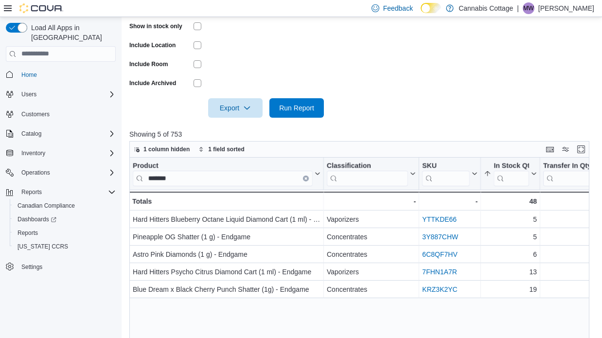 This screenshot has height=338, width=602. What do you see at coordinates (421, 13) in the screenshot?
I see `span: Dark Mode` at bounding box center [421, 13].